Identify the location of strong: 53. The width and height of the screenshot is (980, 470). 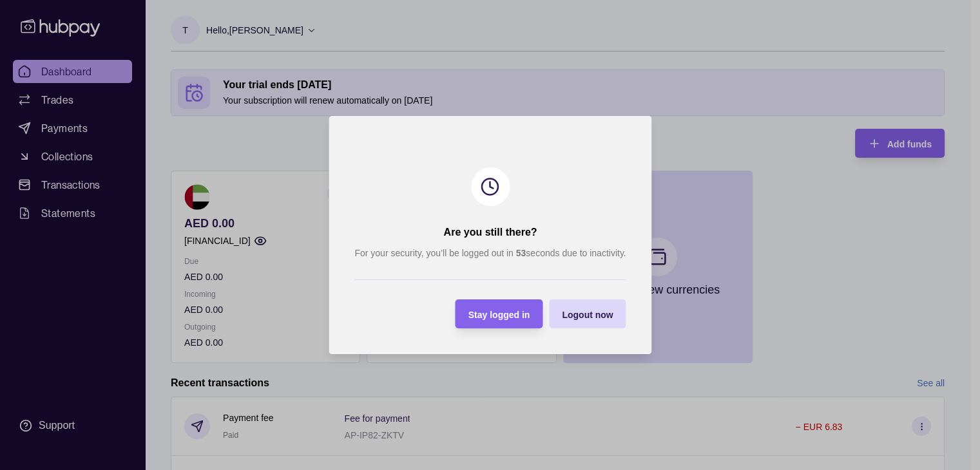
(521, 253).